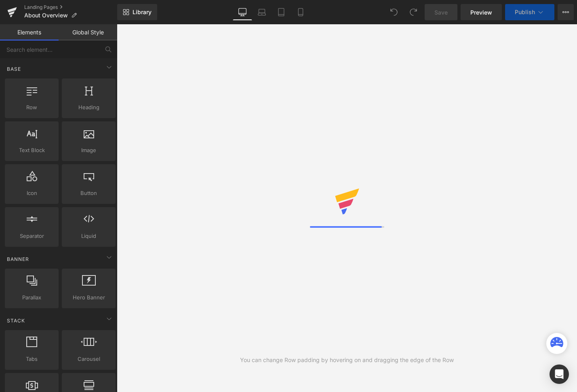  I want to click on span: Liquid, so click(88, 236).